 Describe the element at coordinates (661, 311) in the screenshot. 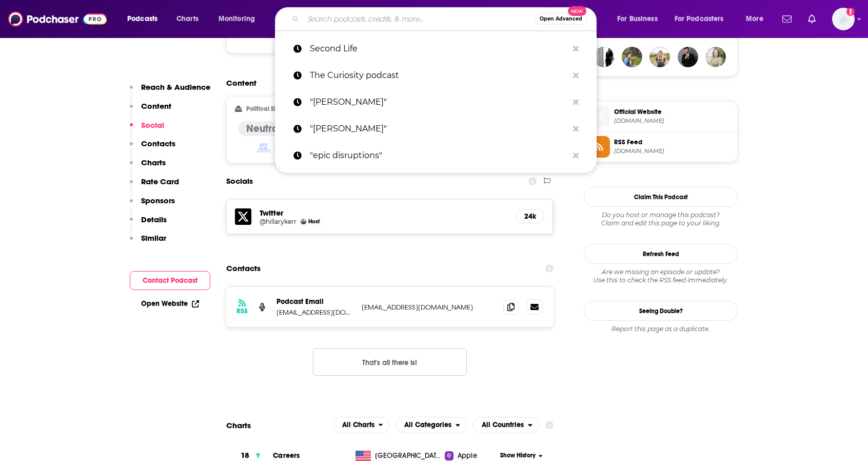

I see `a: Seeing Double?` at that location.